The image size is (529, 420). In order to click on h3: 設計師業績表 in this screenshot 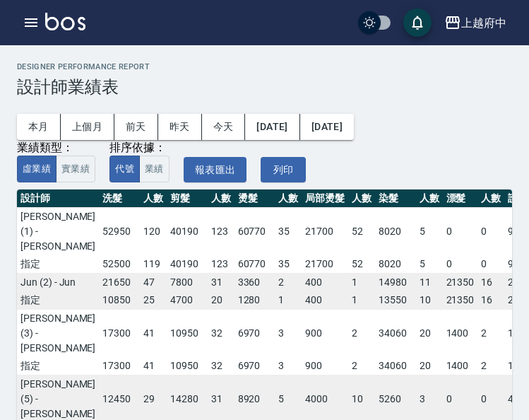, I will do `click(264, 86)`.